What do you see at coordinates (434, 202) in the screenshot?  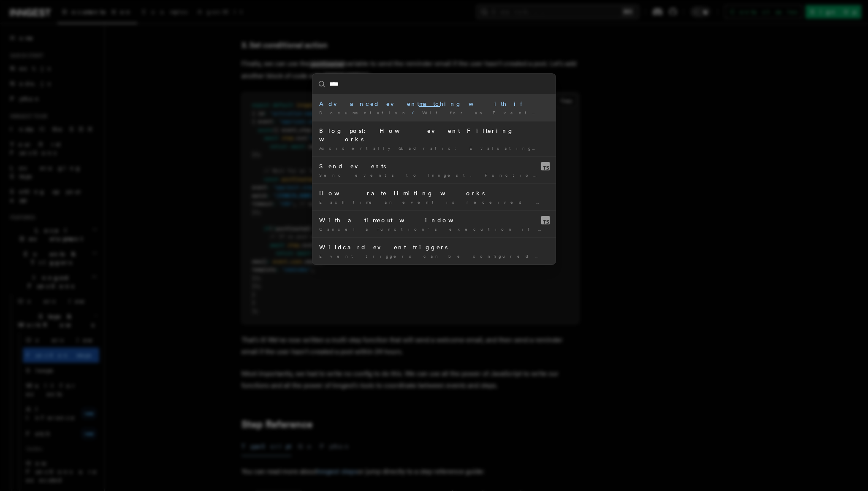 I see `div: Each time an event is received that hes your function …` at bounding box center [434, 202].